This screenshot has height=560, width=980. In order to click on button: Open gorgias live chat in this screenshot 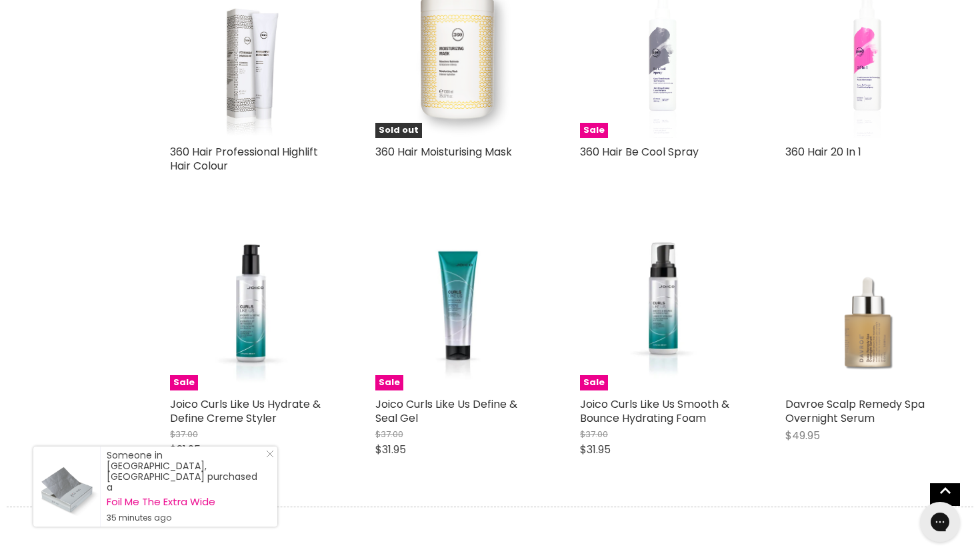, I will do `click(27, 25)`.